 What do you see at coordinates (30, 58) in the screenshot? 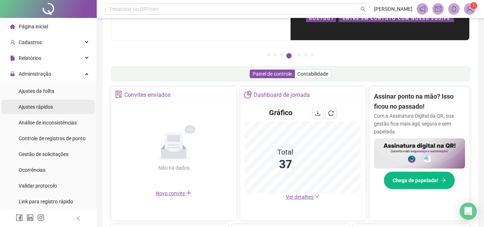
I see `span: Relatórios` at bounding box center [30, 58].